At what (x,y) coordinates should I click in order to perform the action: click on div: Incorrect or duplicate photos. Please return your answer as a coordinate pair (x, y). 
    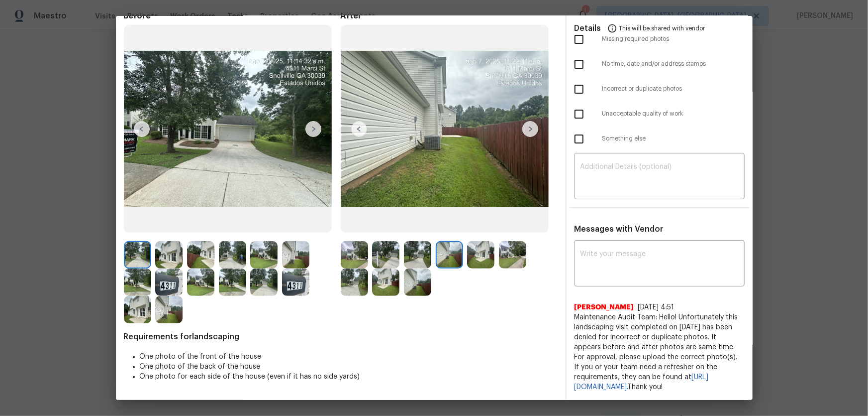
    Looking at the image, I should click on (659, 89).